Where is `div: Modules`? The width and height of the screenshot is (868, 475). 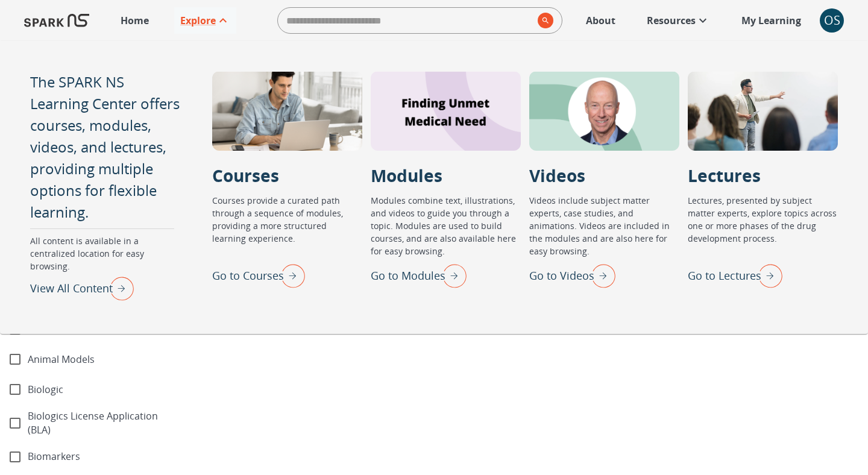
div: Modules is located at coordinates (445, 111).